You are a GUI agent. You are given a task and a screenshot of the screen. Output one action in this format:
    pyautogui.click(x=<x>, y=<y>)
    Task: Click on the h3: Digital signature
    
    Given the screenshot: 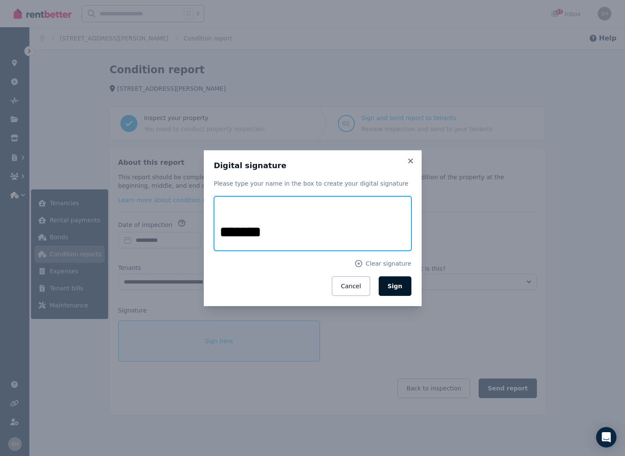 What is the action you would take?
    pyautogui.click(x=313, y=165)
    